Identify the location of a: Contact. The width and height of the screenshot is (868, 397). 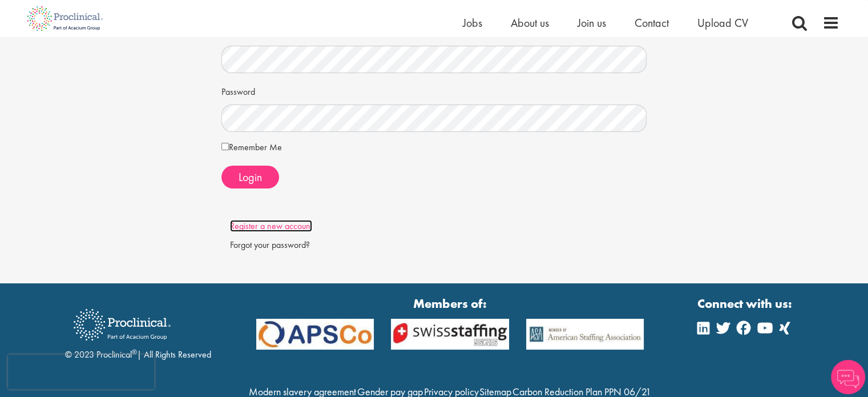
(652, 22).